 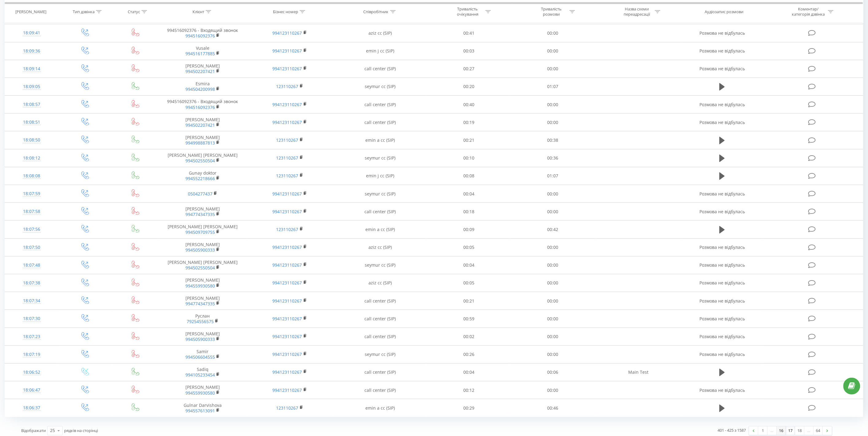 What do you see at coordinates (200, 410) in the screenshot?
I see `a: 994557613091` at bounding box center [200, 410].